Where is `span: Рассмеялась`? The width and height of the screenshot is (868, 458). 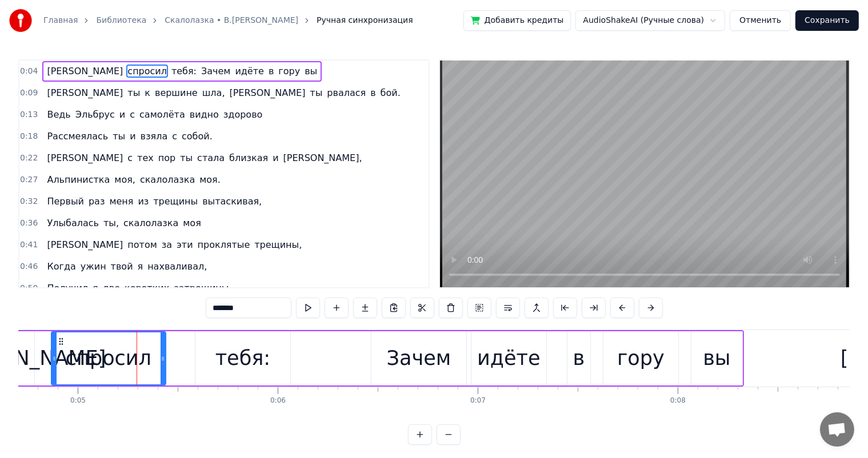 span: Рассмеялась is located at coordinates (77, 136).